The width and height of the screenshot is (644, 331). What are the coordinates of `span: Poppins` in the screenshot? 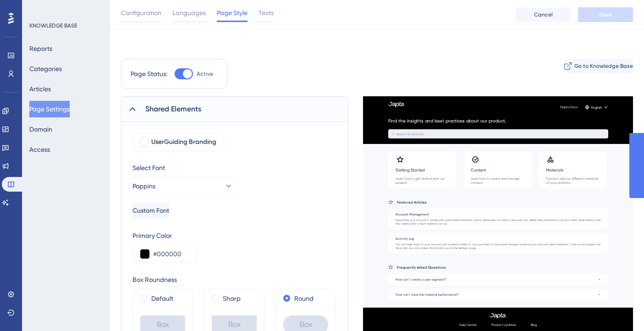 It's located at (144, 186).